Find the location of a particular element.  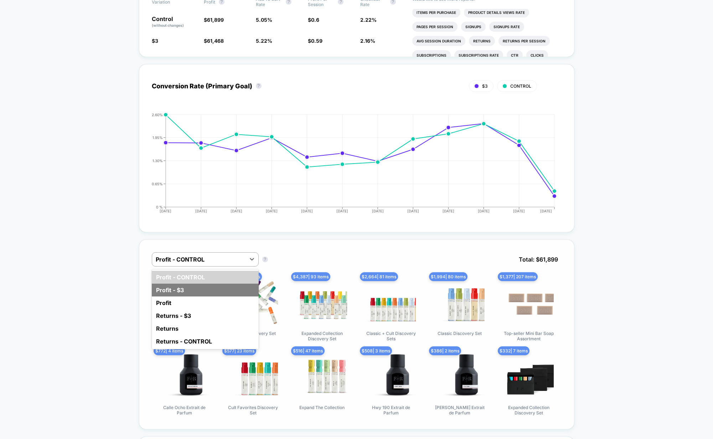

span: 2.22 % is located at coordinates (369, 20).